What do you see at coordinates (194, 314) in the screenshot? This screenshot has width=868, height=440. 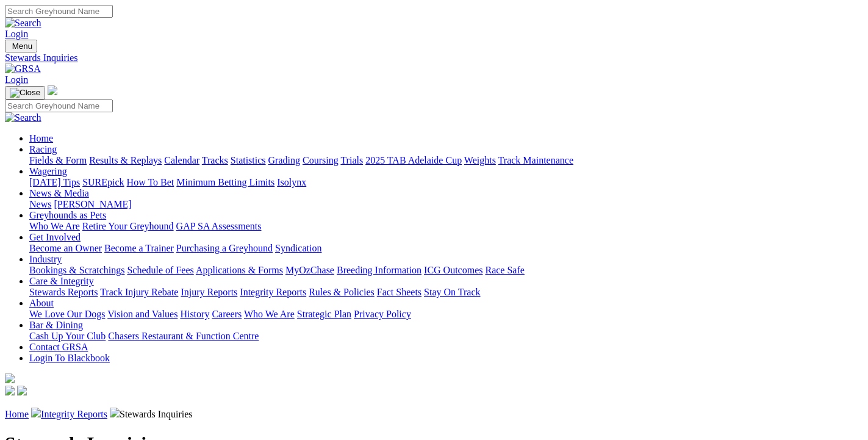 I see `a: History` at bounding box center [194, 314].